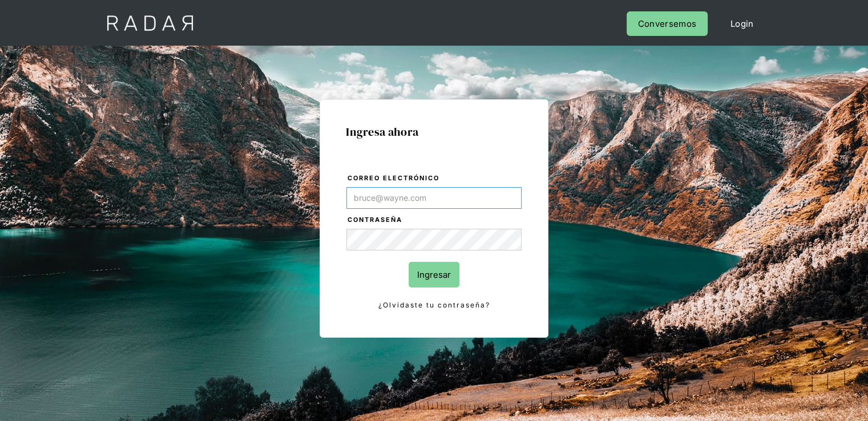 Image resolution: width=868 pixels, height=421 pixels. What do you see at coordinates (433, 198) in the screenshot?
I see `input: bruce@wayne.com` at bounding box center [433, 198].